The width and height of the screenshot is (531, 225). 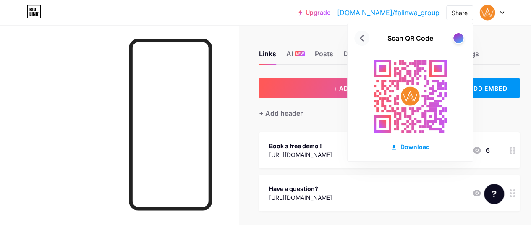 What do you see at coordinates (480, 150) in the screenshot?
I see `div: 6` at bounding box center [480, 150].